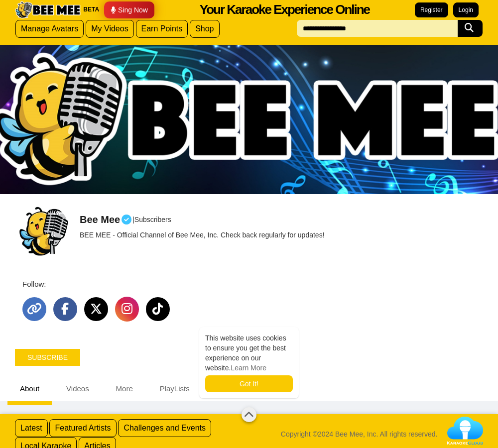 The image size is (498, 448). Describe the element at coordinates (164, 428) in the screenshot. I see `a: Challenges and Events` at that location.